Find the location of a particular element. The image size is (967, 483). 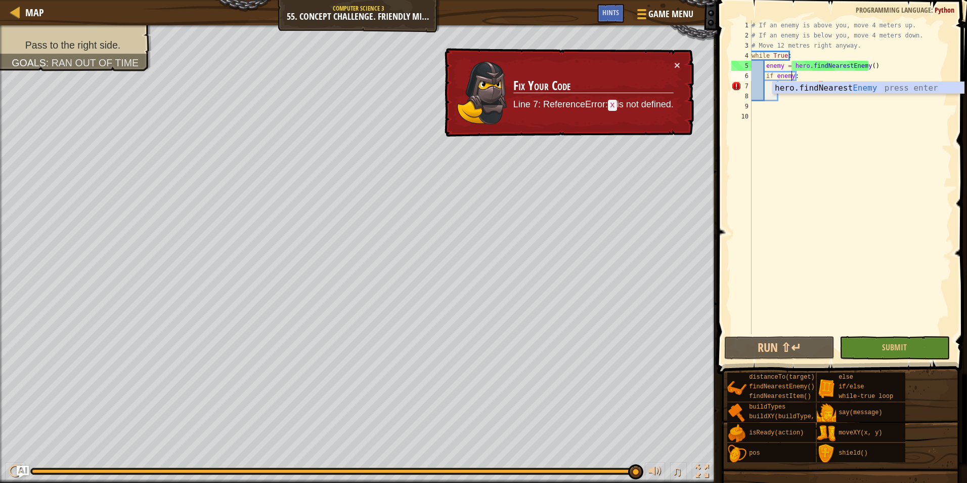

span: buildTypes is located at coordinates (767, 407).